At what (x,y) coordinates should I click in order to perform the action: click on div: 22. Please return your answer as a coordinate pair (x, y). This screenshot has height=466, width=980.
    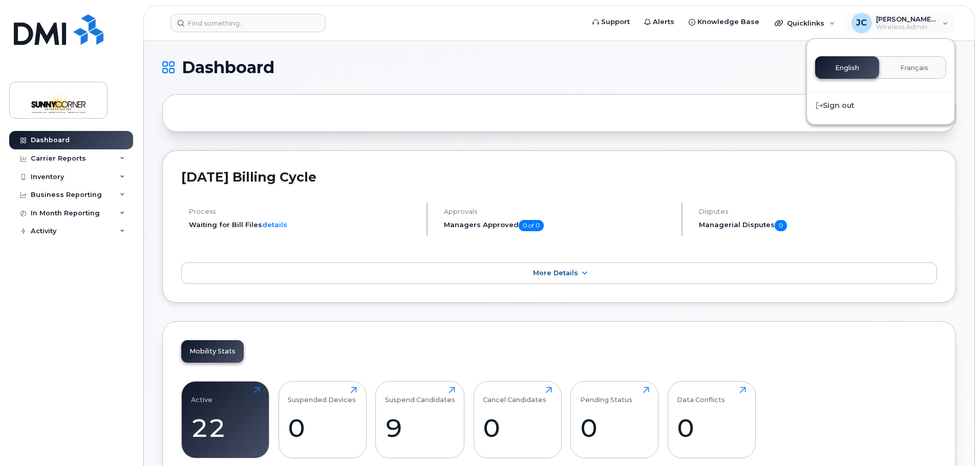
    Looking at the image, I should click on (225, 428).